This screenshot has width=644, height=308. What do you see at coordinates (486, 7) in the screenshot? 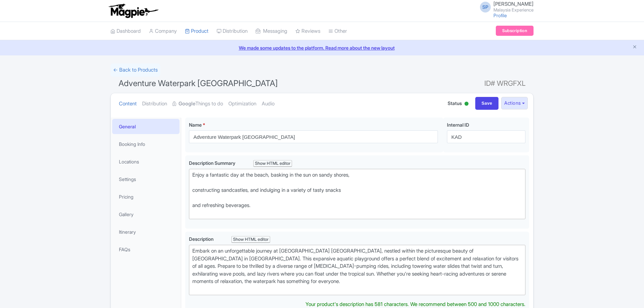
I see `span: SP` at bounding box center [486, 7].